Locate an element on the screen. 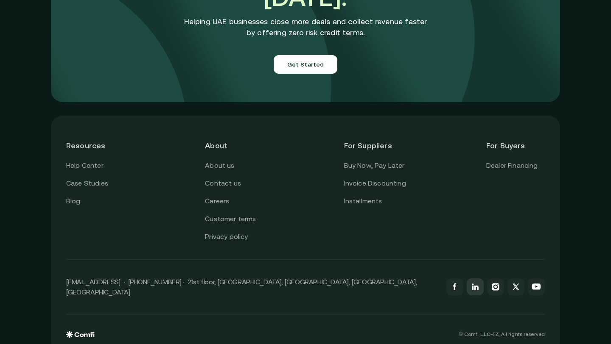 The image size is (611, 344). a: Contact us is located at coordinates (223, 184).